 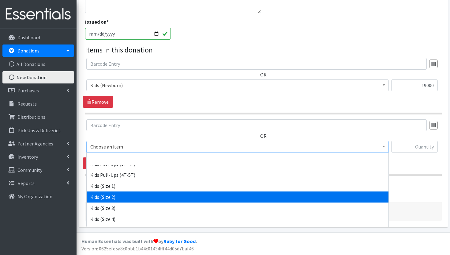 I want to click on label: Issued on, so click(x=97, y=22).